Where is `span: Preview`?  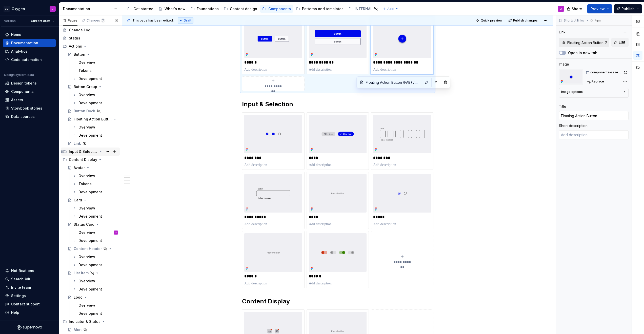 span: Preview is located at coordinates (598, 9).